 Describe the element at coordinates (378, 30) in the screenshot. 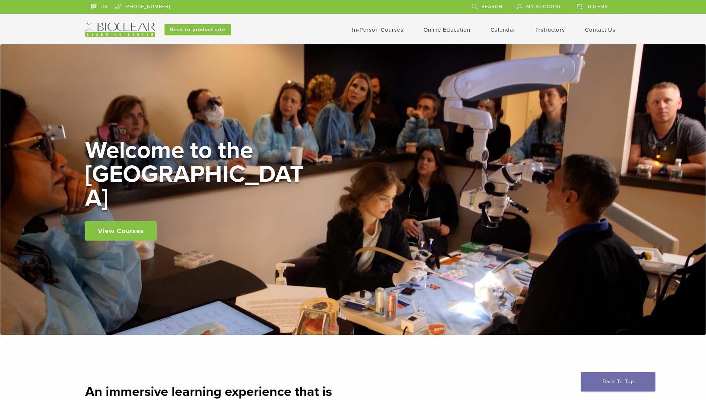

I see `a: In-Person Courses` at that location.